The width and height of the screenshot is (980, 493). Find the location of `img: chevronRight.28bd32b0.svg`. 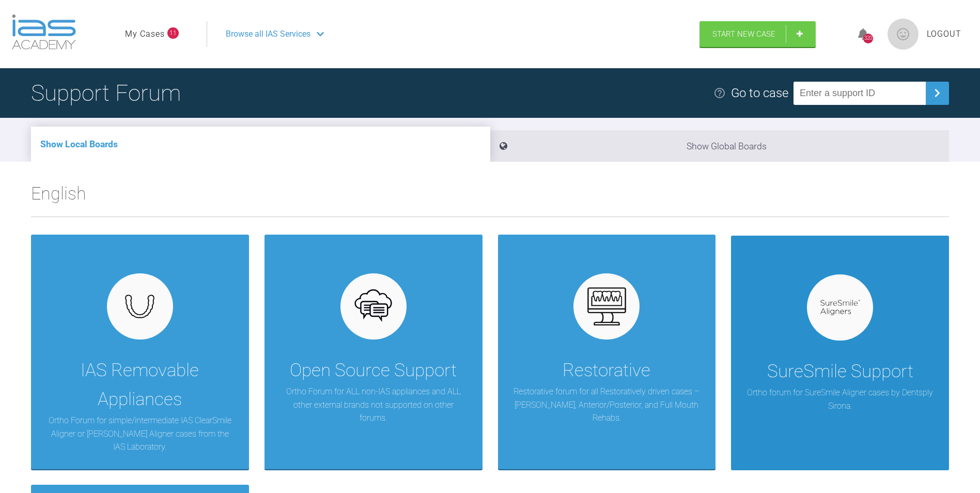

img: chevronRight.28bd32b0.svg is located at coordinates (937, 93).